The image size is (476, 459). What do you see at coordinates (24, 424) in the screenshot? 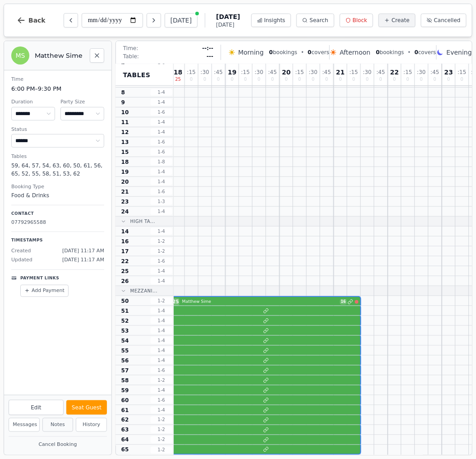
I see `button: Messages` at bounding box center [24, 424].